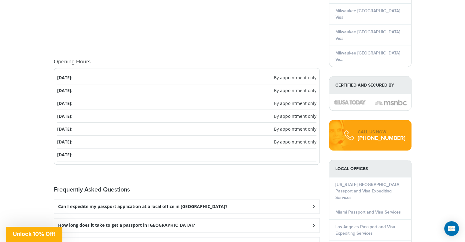 The image size is (465, 242). What do you see at coordinates (381, 132) in the screenshot?
I see `div: CALL US NOW` at bounding box center [381, 132].